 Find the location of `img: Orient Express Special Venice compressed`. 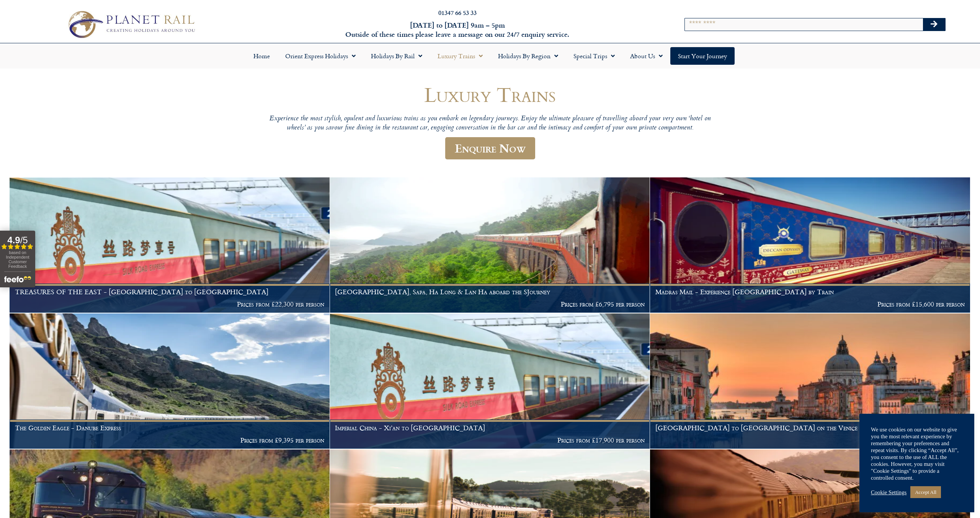

img: Orient Express Special Venice compressed is located at coordinates (810, 381).